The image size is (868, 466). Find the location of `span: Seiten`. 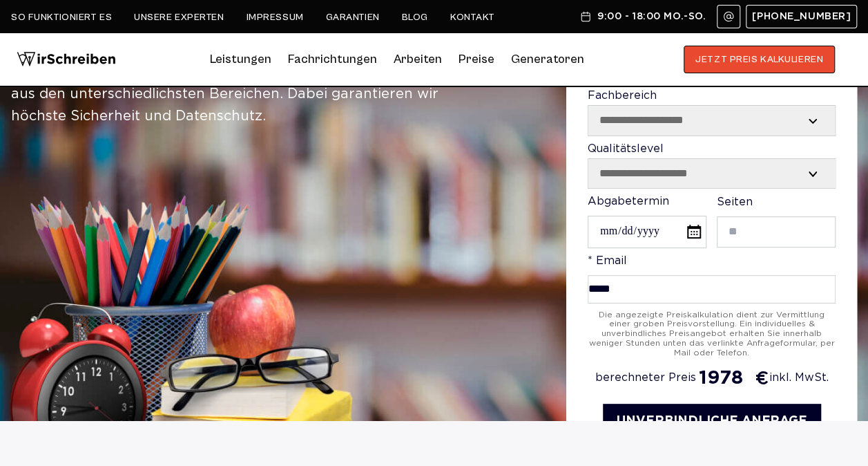

span: Seiten is located at coordinates (734, 201).